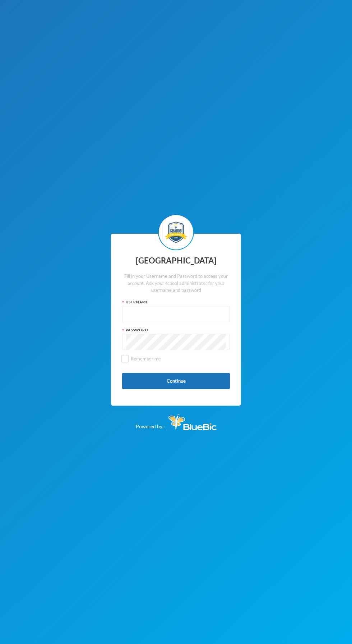  What do you see at coordinates (176, 381) in the screenshot?
I see `button: Continue` at bounding box center [176, 381].